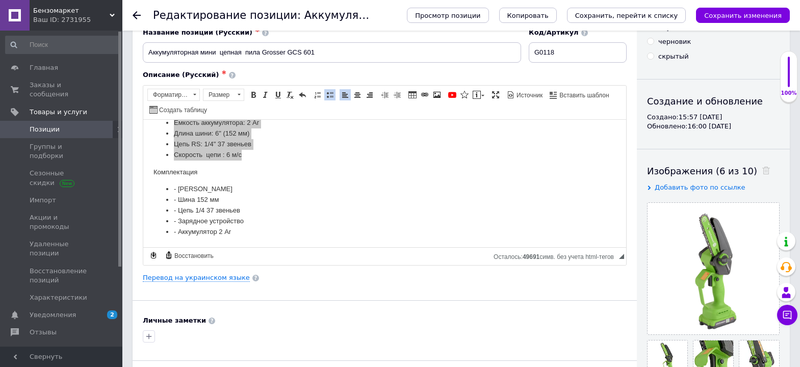  What do you see at coordinates (524, 95) in the screenshot?
I see `a: Источник` at bounding box center [524, 95].